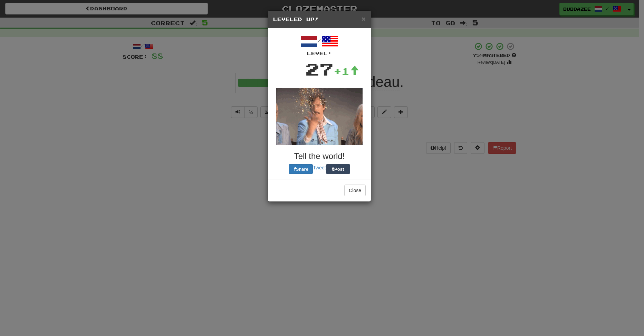  What do you see at coordinates (300, 169) in the screenshot?
I see `button: Share` at bounding box center [300, 169].